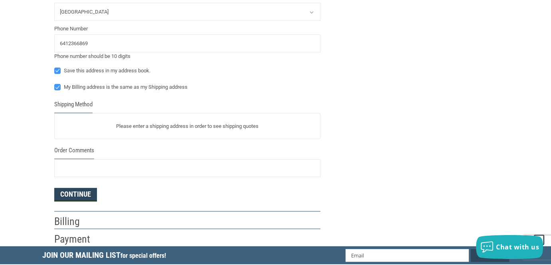 The height and width of the screenshot is (265, 551). I want to click on input: Email, so click(407, 255).